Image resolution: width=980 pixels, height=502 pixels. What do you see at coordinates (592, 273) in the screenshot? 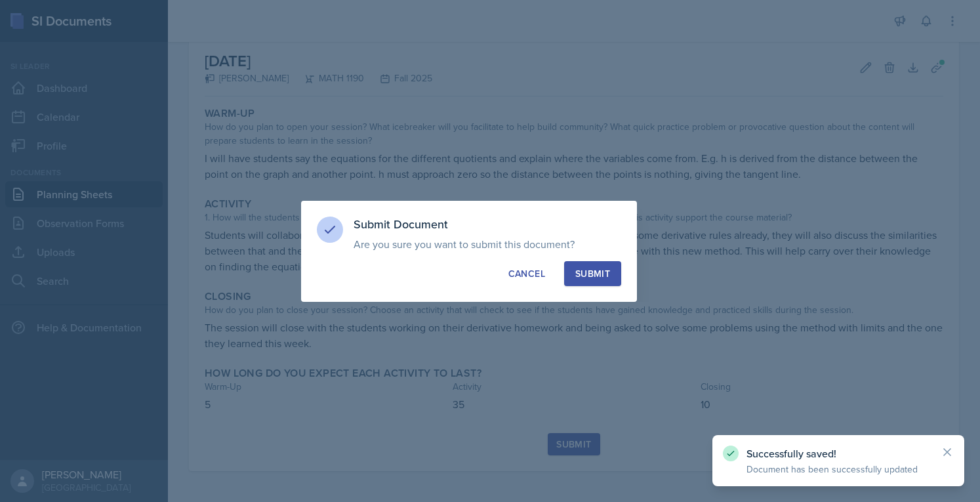
I see `div: Submit` at bounding box center [592, 273].